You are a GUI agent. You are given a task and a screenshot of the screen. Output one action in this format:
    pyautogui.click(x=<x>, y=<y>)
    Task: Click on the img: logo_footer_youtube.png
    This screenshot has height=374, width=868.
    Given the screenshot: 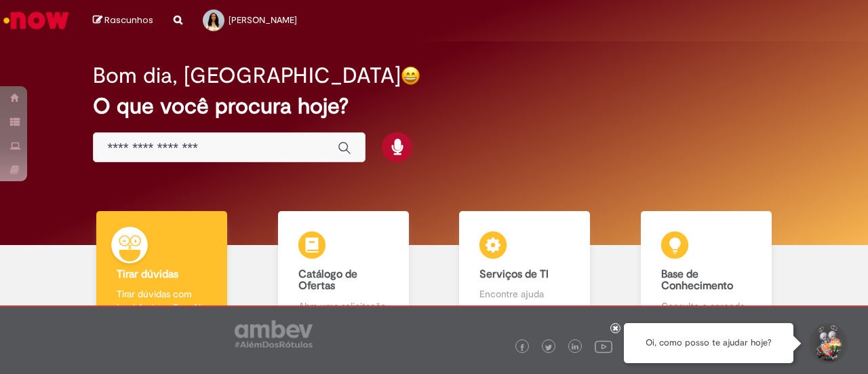 What is the action you would take?
    pyautogui.click(x=603, y=346)
    